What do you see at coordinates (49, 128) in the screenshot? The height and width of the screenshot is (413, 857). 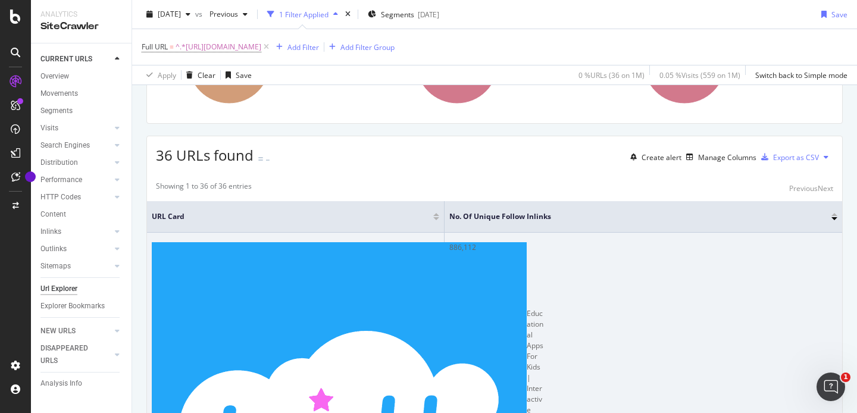 I see `div: Visits` at bounding box center [49, 128].